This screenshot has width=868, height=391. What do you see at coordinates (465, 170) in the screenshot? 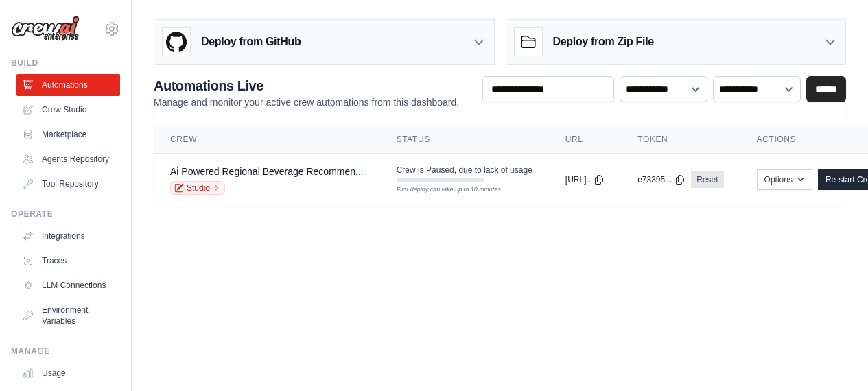
I see `span: Crew is Paused, due to lack of usage` at bounding box center [465, 170].